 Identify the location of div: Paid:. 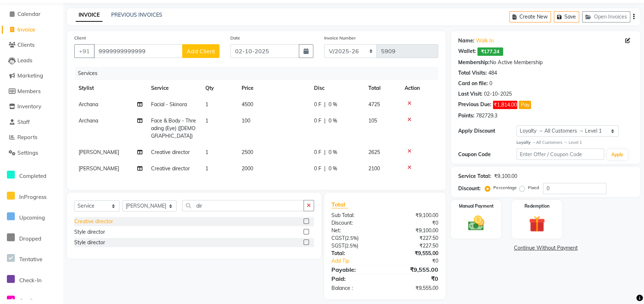
(355, 278).